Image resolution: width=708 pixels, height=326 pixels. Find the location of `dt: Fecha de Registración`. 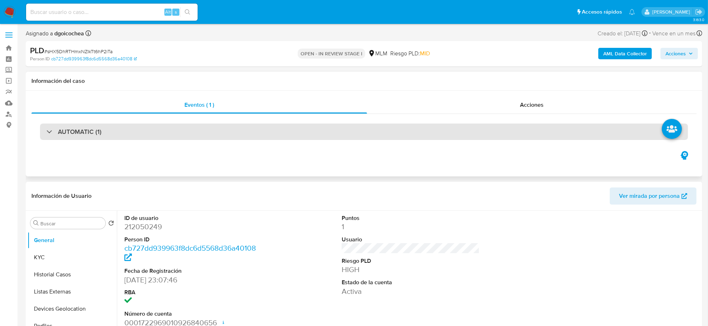

dt: Fecha de Registración is located at coordinates (193, 271).